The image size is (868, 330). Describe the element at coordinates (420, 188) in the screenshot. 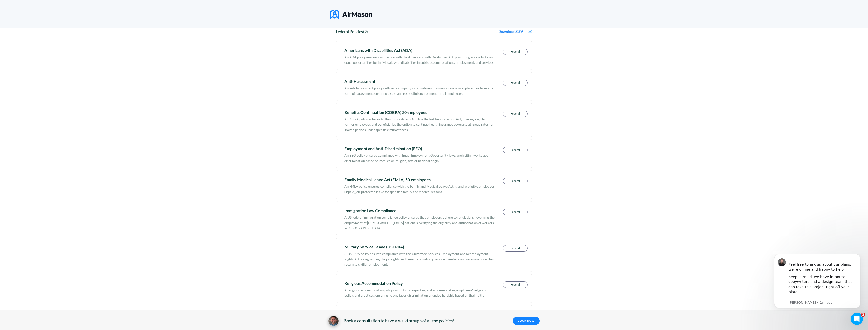

I see `div: An FMLA policy ensures compliance with the Family and Medical Leave Act, granting eligible employ...` at that location.